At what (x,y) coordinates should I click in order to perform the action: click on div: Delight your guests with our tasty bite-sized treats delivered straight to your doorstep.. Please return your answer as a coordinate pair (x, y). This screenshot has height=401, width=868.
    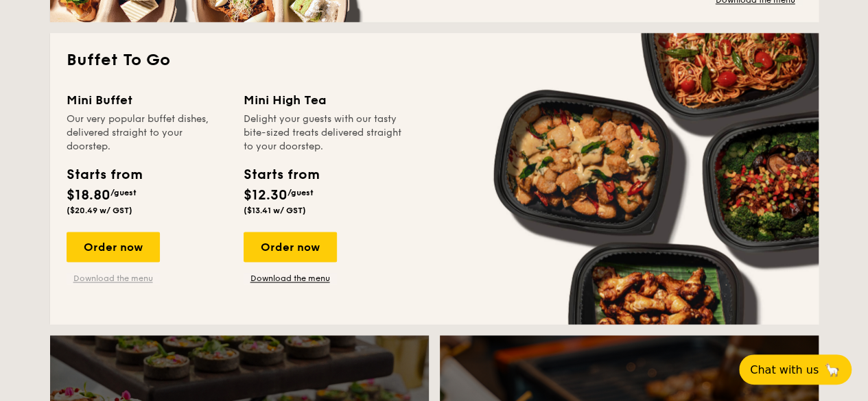
    Looking at the image, I should click on (323, 133).